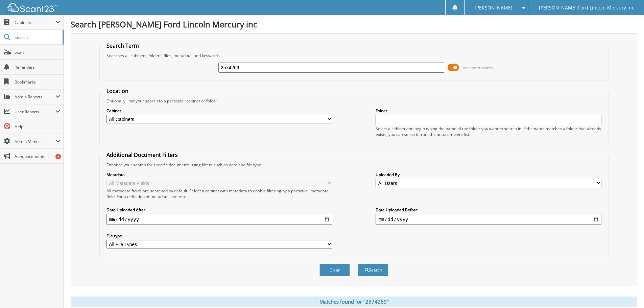 The image size is (644, 308). I want to click on label: Date Uploaded Before, so click(489, 210).